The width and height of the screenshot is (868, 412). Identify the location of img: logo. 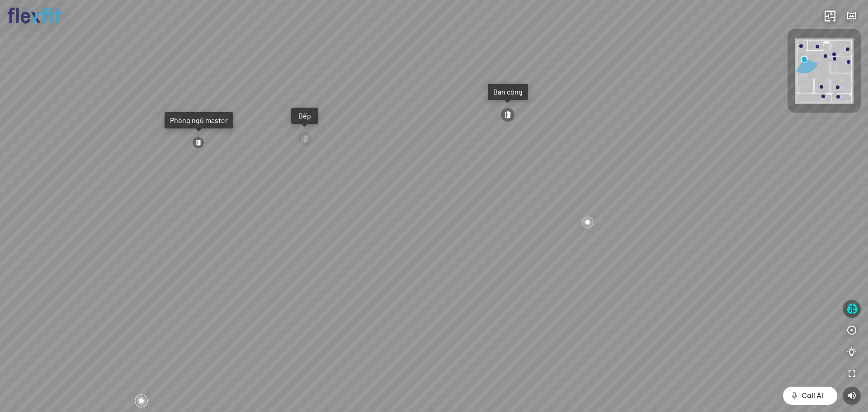
(34, 16).